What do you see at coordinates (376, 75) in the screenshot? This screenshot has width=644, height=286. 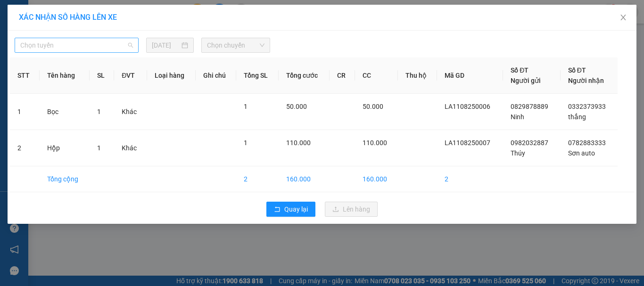 I see `th: CC` at bounding box center [376, 75].